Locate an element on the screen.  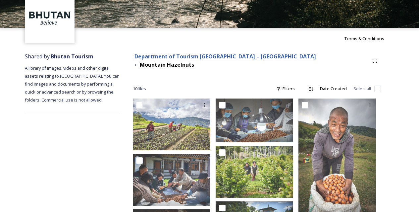
span: Shared by: is located at coordinates (59, 56).